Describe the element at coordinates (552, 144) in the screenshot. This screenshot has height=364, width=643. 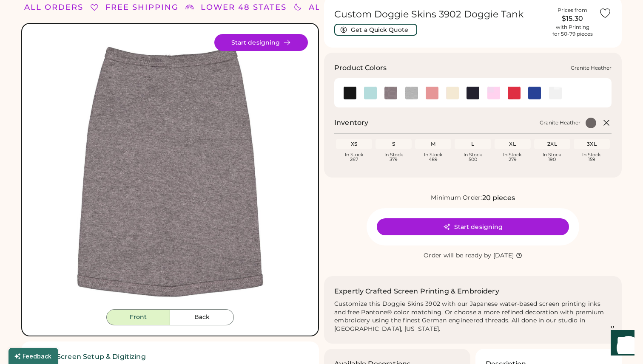
I see `div: 2XL` at that location.